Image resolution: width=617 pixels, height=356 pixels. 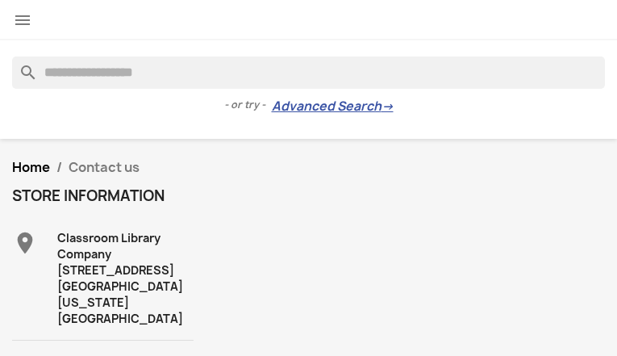 I want to click on span: Contact us, so click(x=104, y=167).